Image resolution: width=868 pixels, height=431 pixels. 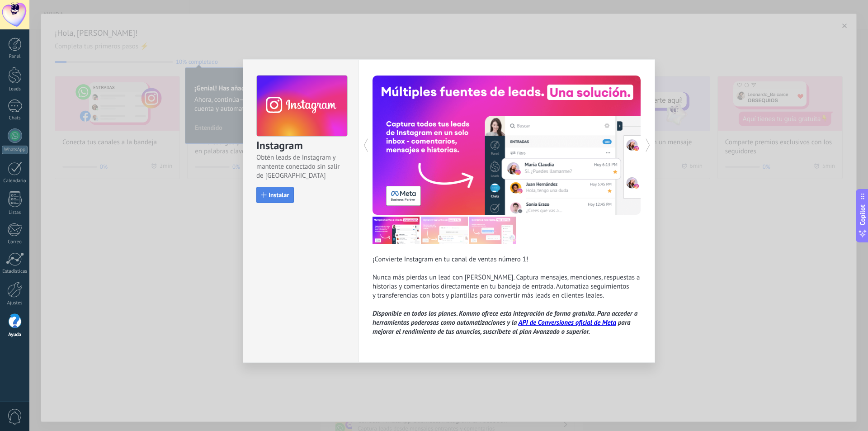 What do you see at coordinates (275, 195) in the screenshot?
I see `button: Instalar` at bounding box center [275, 195].